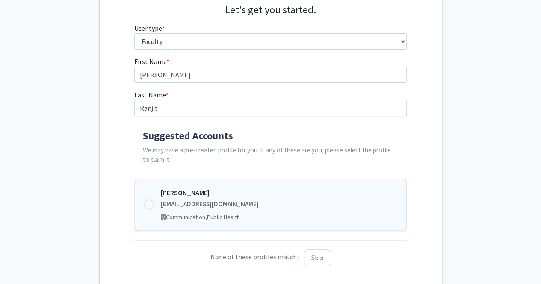 The width and height of the screenshot is (541, 284). I want to click on p: We may have a pre-created profile for you. If any of these are you, please select the profile to ..., so click(270, 156).